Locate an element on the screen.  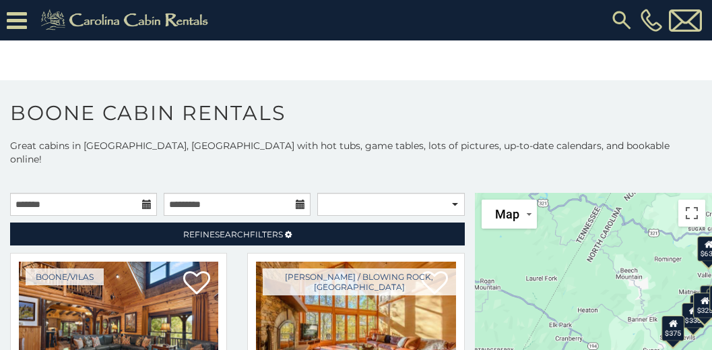
span: Search is located at coordinates (232, 234).